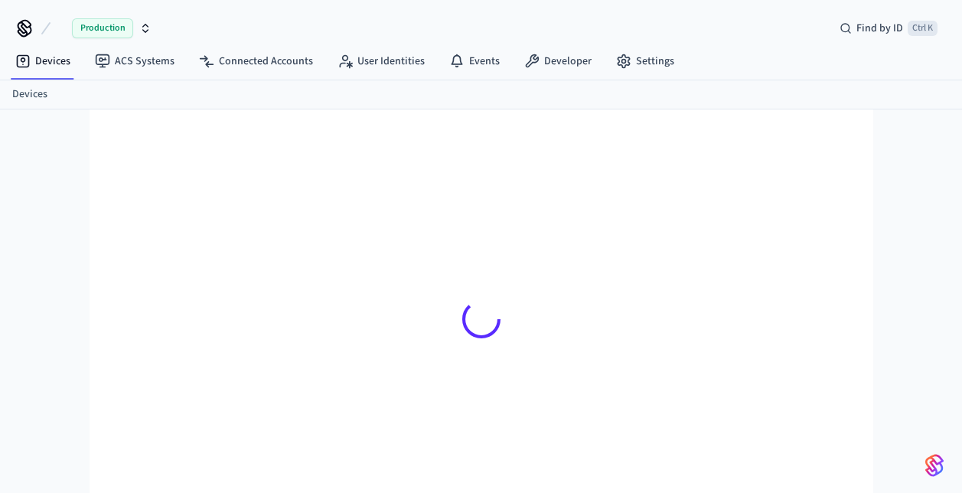  I want to click on div: Find by IDCtrl K, so click(889, 28).